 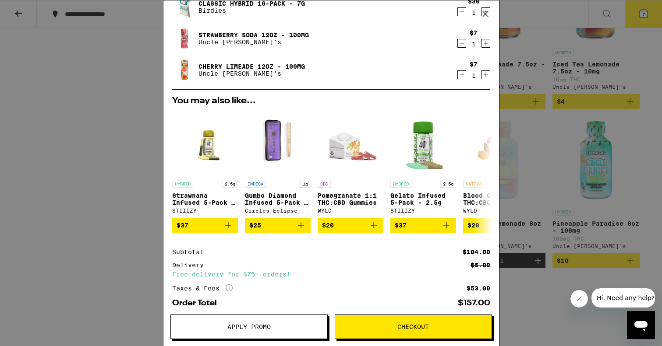 What do you see at coordinates (184, 39) in the screenshot?
I see `img: Strawberry Soda 12oz - 100mg` at bounding box center [184, 39].